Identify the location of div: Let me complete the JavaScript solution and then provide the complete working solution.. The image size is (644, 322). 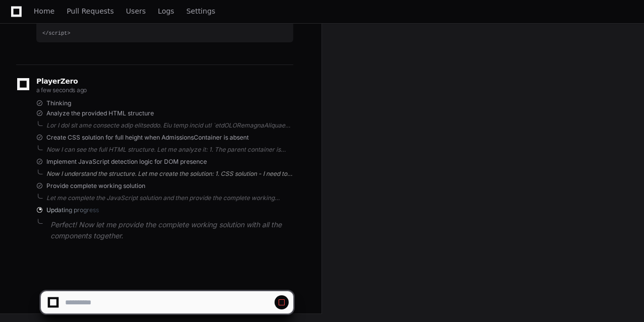
(170, 198).